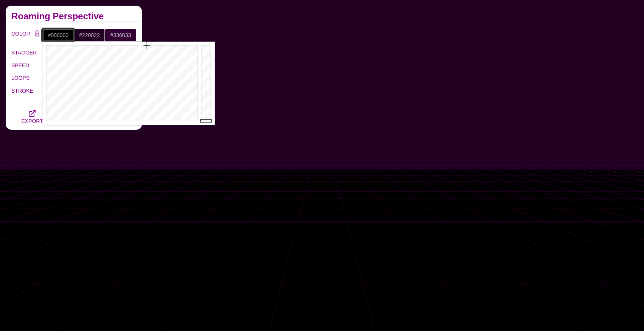  I want to click on button: Color Lock, so click(37, 34).